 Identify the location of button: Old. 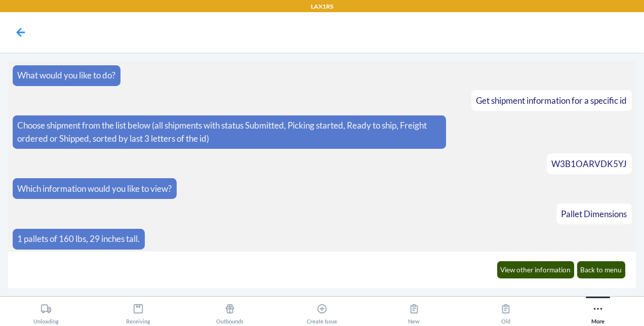
(506, 310).